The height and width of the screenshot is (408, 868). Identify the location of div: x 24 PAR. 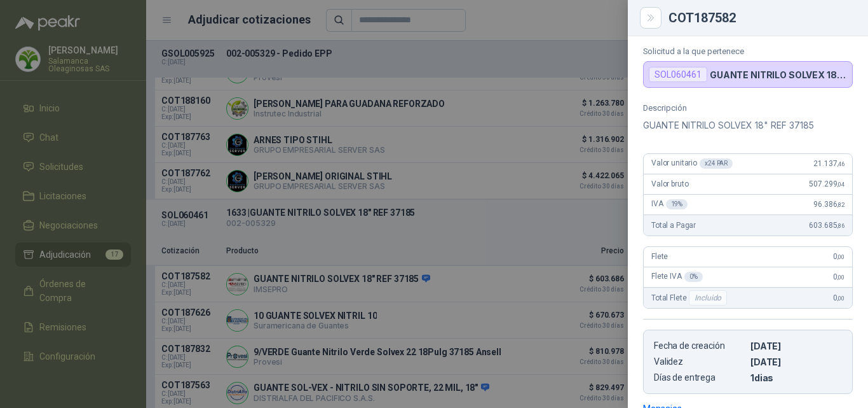
(716, 164).